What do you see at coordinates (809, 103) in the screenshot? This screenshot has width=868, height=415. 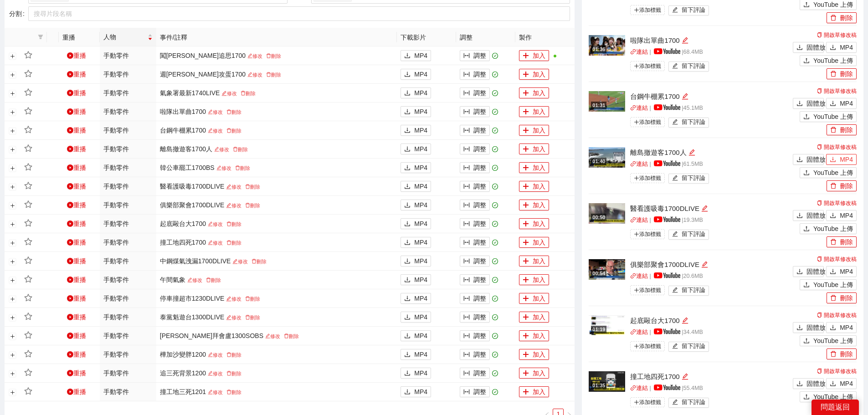 I see `button: 下載固體放射治療` at bounding box center [809, 103].